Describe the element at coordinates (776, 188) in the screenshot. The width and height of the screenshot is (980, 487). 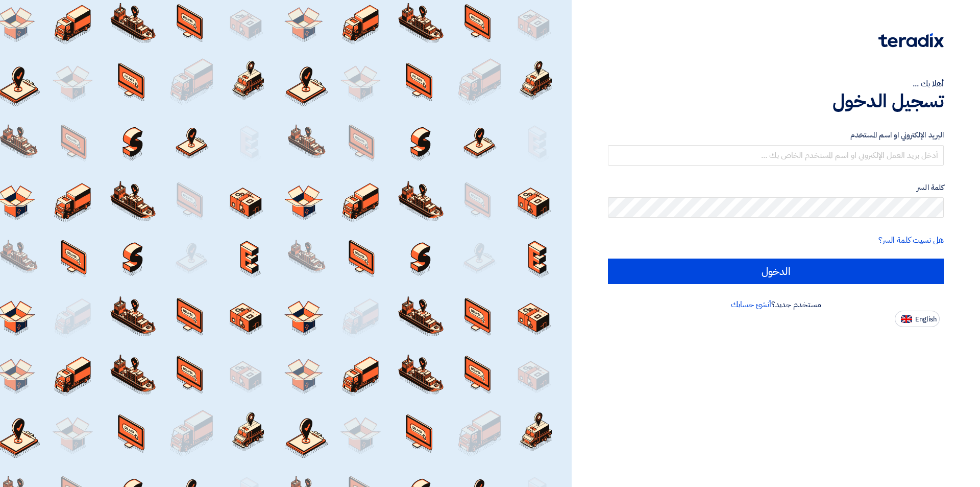
I see `label: كلمة السر` at that location.